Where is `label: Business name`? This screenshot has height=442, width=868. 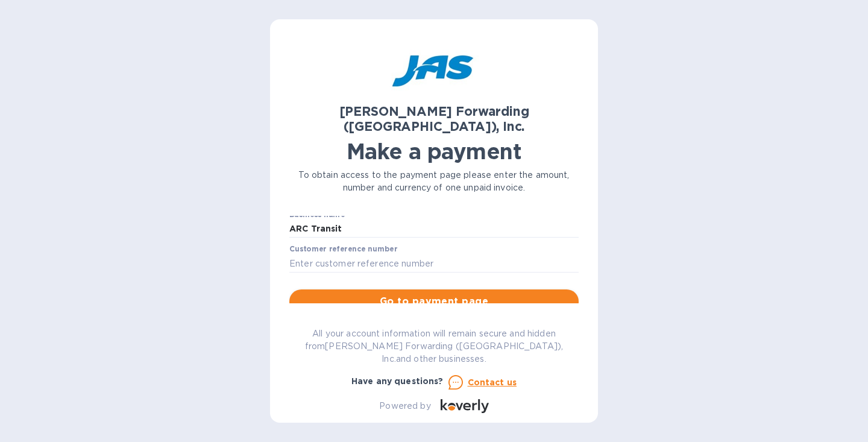
label: Business name is located at coordinates (317, 215).